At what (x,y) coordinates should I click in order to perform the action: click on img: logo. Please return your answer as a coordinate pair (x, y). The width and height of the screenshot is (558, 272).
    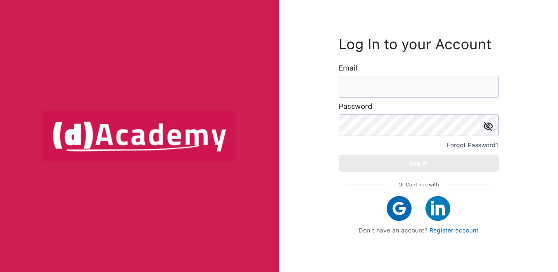
    Looking at the image, I should click on (140, 136).